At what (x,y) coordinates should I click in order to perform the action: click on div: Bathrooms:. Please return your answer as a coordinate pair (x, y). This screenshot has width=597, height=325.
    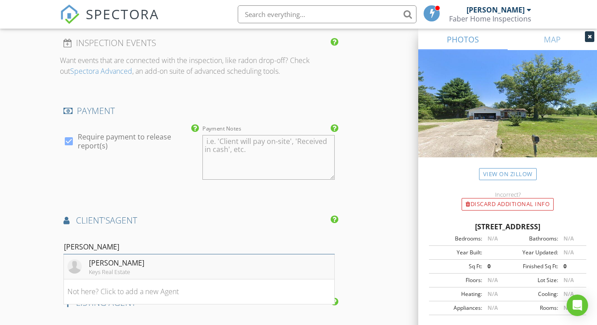
    Looking at the image, I should click on (533, 239).